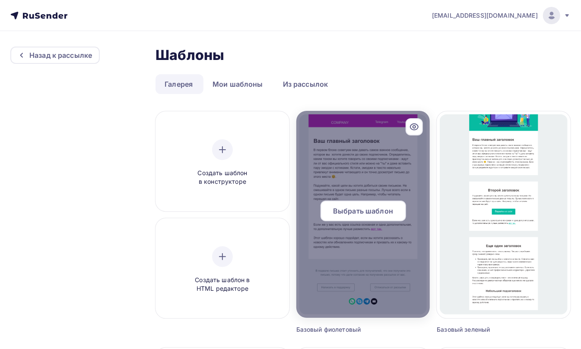  What do you see at coordinates (363, 211) in the screenshot?
I see `span: Выбрать шаблон` at bounding box center [363, 211].